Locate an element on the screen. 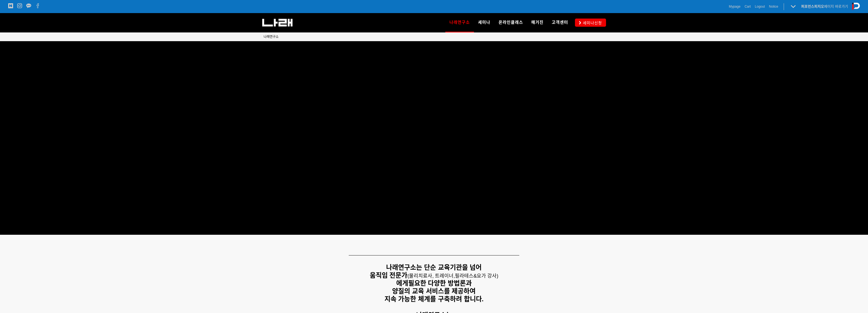 The width and height of the screenshot is (868, 313). span: Logout is located at coordinates (760, 7).